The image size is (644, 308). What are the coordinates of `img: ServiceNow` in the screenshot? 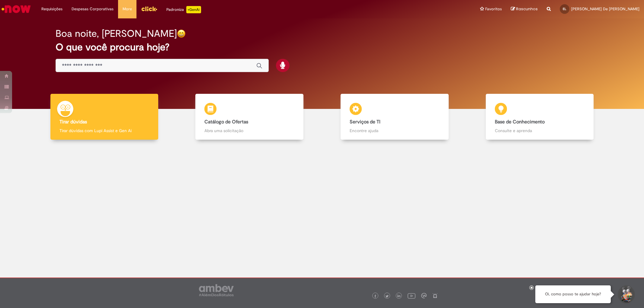 It's located at (16, 9).